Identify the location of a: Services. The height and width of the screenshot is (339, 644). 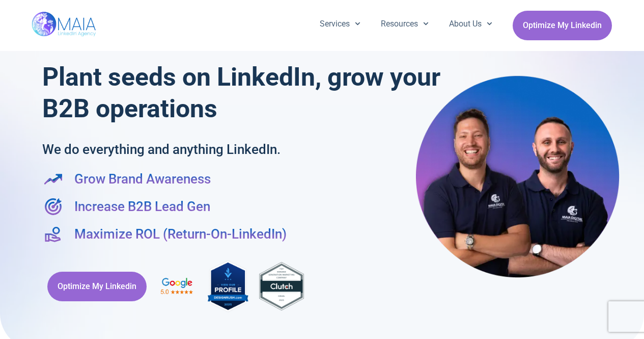
(340, 24).